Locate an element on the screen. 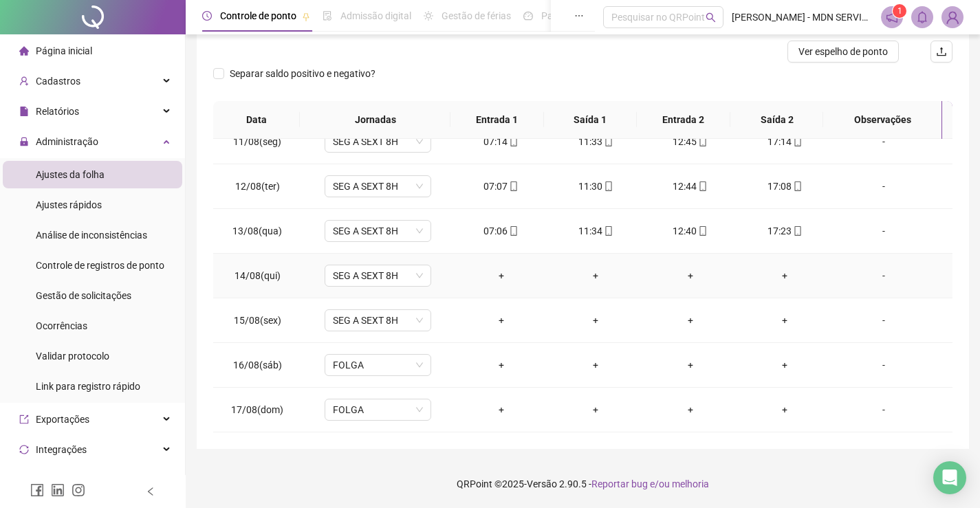 This screenshot has width=980, height=508. span: Relatórios is located at coordinates (57, 111).